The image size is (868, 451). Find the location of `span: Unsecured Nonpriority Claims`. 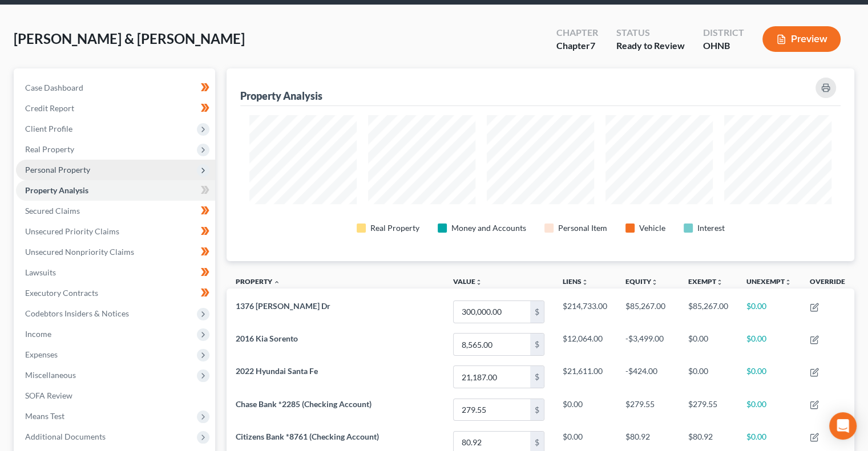

span: Unsecured Nonpriority Claims is located at coordinates (80, 252).